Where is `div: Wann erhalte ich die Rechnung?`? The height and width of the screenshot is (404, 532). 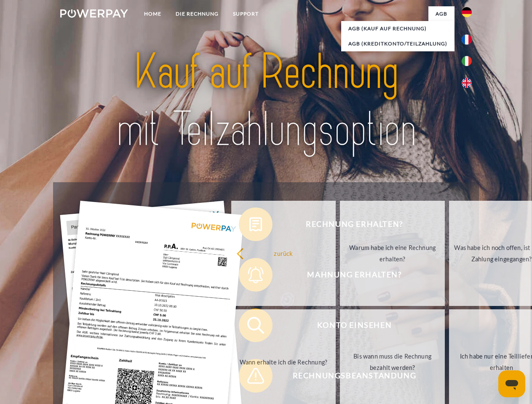 div: Wann erhalte ich die Rechnung? is located at coordinates (284, 362).